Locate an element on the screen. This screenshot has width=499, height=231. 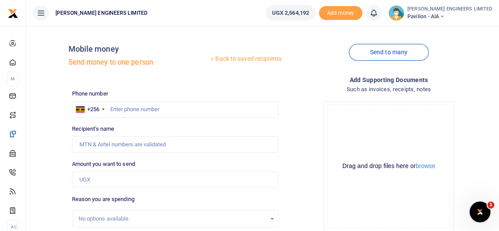
input: MTN & Airtel numbers are validated is located at coordinates (175, 145).